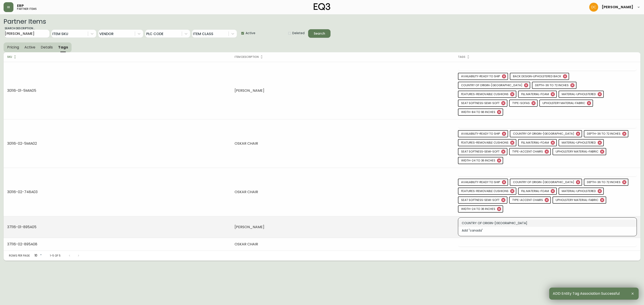 This screenshot has height=305, width=644. What do you see at coordinates (586, 294) in the screenshot?
I see `span: ADD Entity Tag Association Successful` at bounding box center [586, 294].